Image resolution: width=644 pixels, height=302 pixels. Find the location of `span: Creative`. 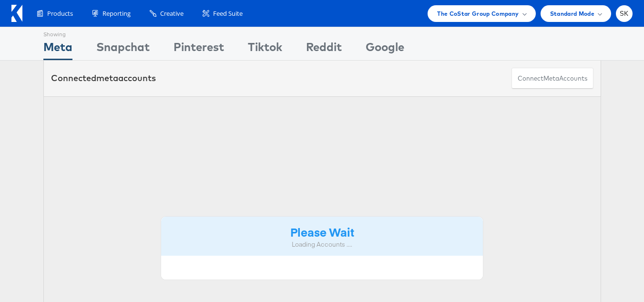

span: Creative is located at coordinates (172, 14).